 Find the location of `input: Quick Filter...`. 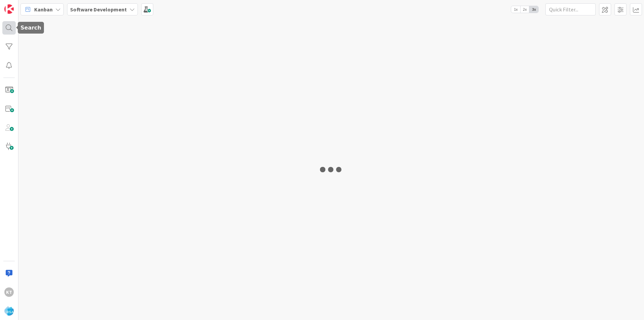

input: Quick Filter... is located at coordinates (571, 10).